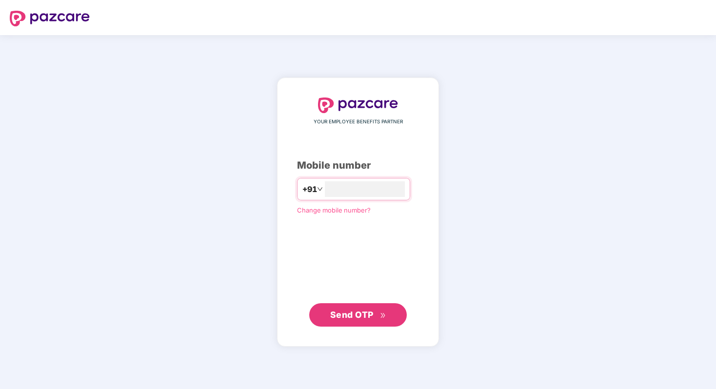  What do you see at coordinates (383, 316) in the screenshot?
I see `span: double-right` at bounding box center [383, 316].